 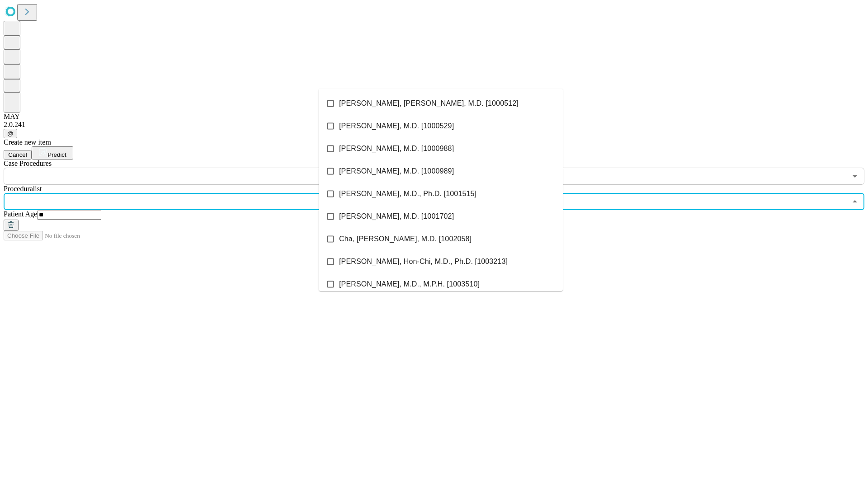 What do you see at coordinates (855, 177) in the screenshot?
I see `button: Open` at bounding box center [855, 177].